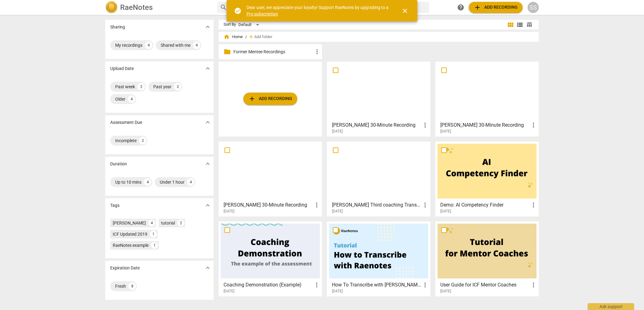 Image resolution: width=644 pixels, height=310 pixels. I want to click on button: Tile view, so click(511, 25).